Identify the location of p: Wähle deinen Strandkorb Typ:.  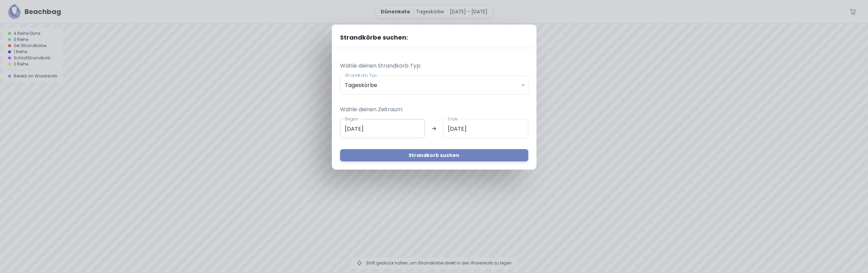
(434, 66).